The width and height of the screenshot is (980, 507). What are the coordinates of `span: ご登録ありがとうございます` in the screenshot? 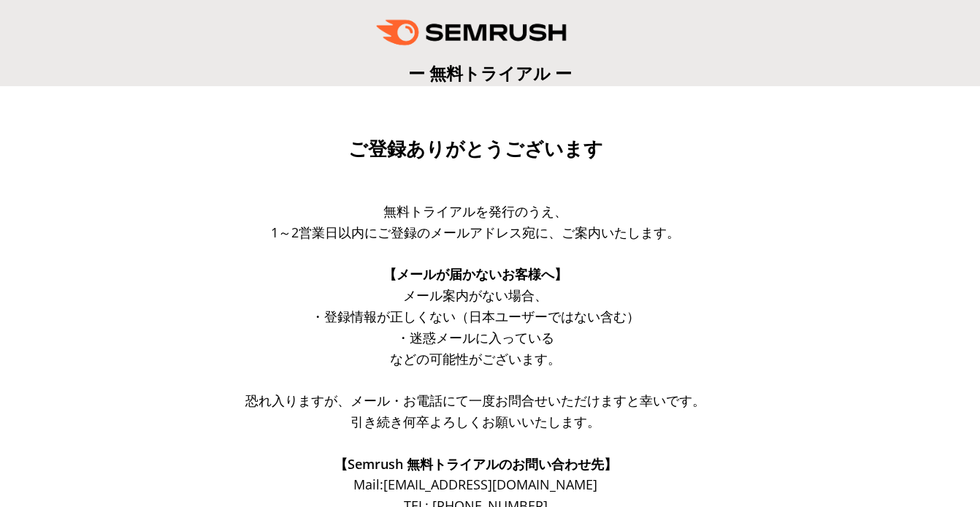 It's located at (476, 149).